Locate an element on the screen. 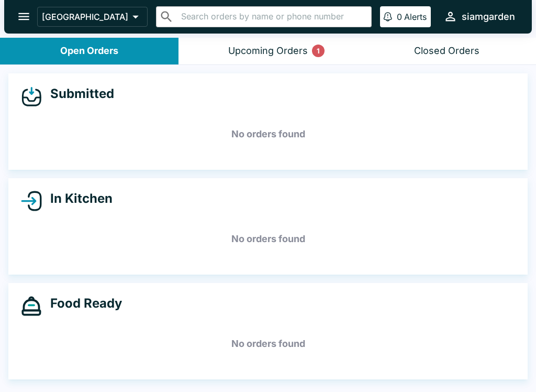 The height and width of the screenshot is (392, 536). h4: In Kitchen is located at coordinates (77, 198).